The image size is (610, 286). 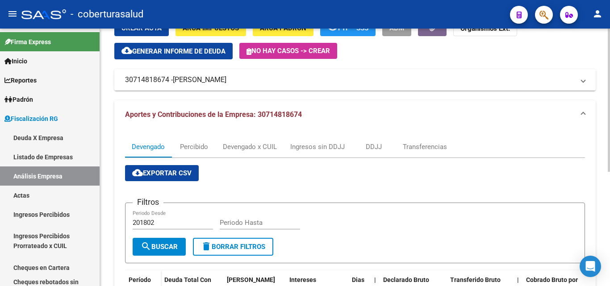 What do you see at coordinates (162, 173) in the screenshot?
I see `button: Exportar CSV` at bounding box center [162, 173].